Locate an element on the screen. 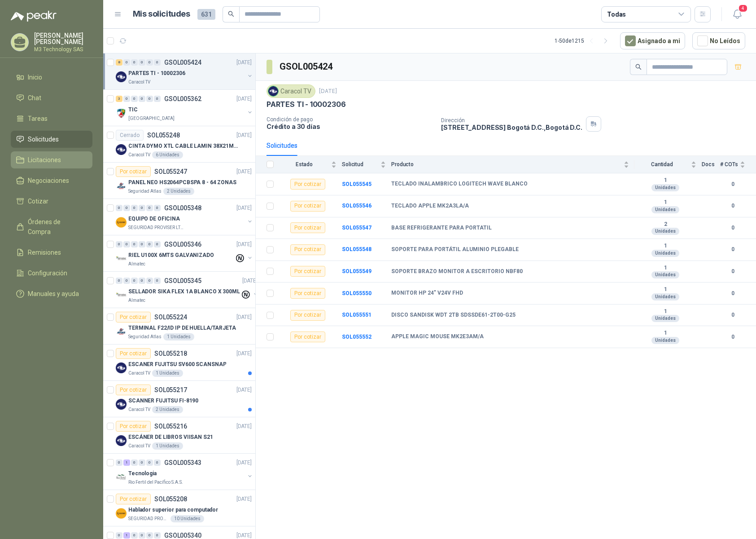 Image resolution: width=756 pixels, height=539 pixels. a: SOL055550 is located at coordinates (357, 293).